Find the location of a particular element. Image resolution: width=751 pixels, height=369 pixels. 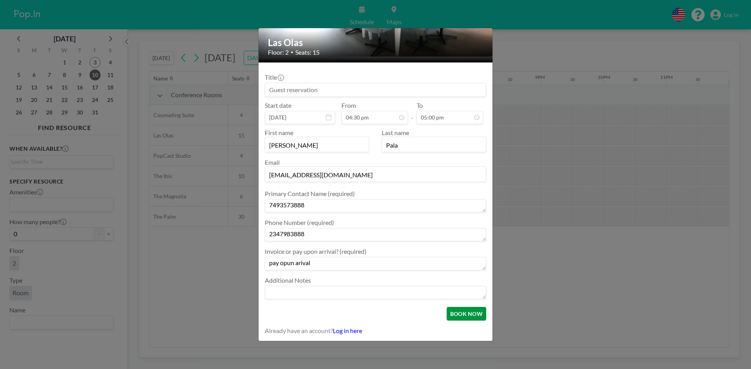

label: Phone Number (required) is located at coordinates (299, 223).